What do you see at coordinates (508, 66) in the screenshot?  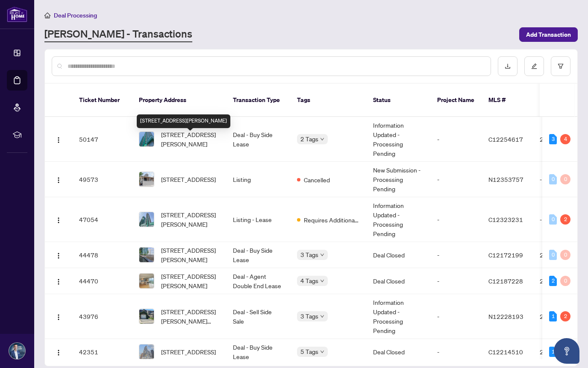 I see `span: download` at bounding box center [508, 66].